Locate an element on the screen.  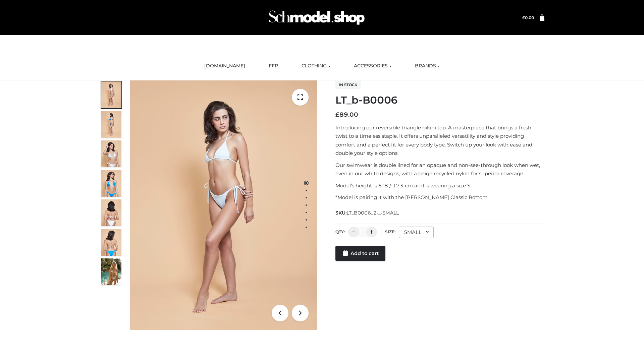
img: Schmodel Admin 964 is located at coordinates (317, 17).